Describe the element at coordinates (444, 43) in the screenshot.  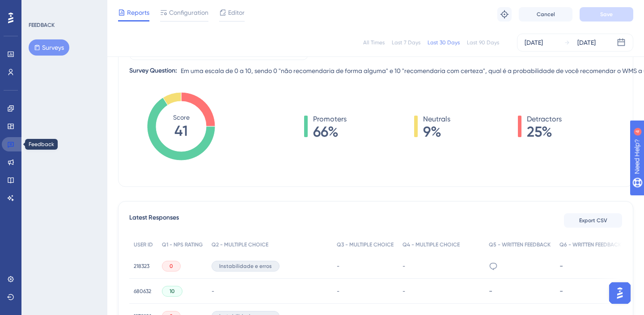
I see `div: Last 30 Days` at that location.